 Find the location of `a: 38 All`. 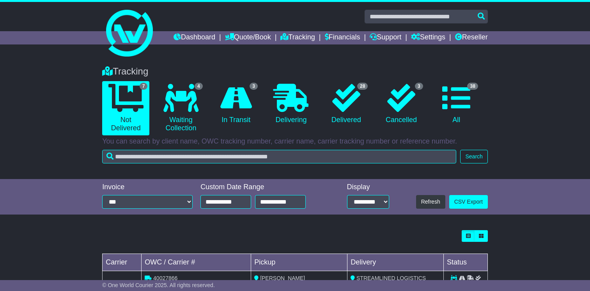

a: 38 All is located at coordinates (456, 104).